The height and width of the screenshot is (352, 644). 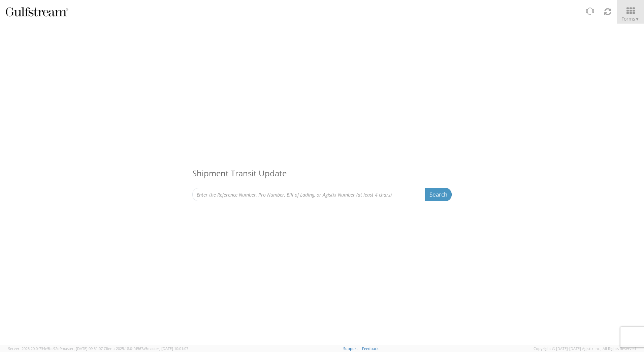 What do you see at coordinates (350, 348) in the screenshot?
I see `a: Support` at bounding box center [350, 348].